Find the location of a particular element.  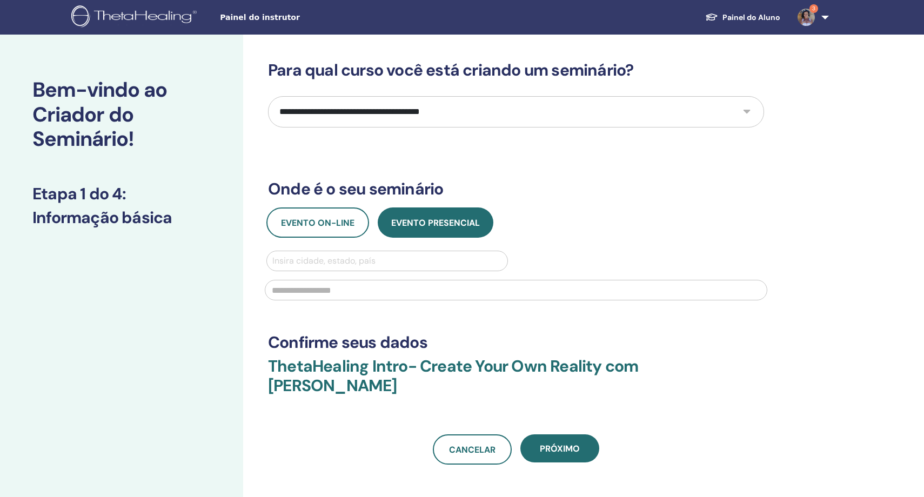

span: 3 is located at coordinates (814, 9).